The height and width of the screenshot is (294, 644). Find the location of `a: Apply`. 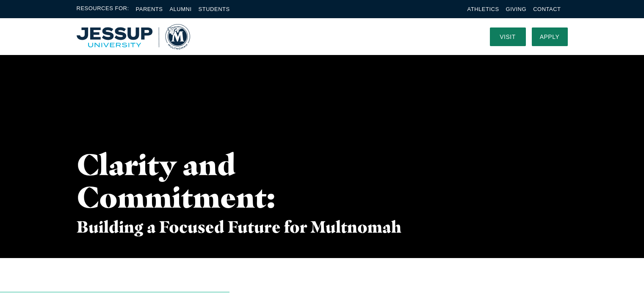

a: Apply is located at coordinates (550, 37).